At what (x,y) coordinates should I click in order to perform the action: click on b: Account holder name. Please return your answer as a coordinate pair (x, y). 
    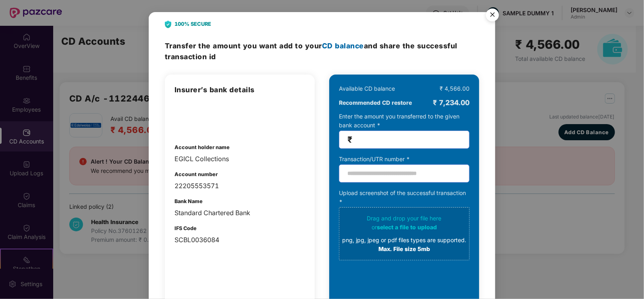
    Looking at the image, I should click on (202, 147).